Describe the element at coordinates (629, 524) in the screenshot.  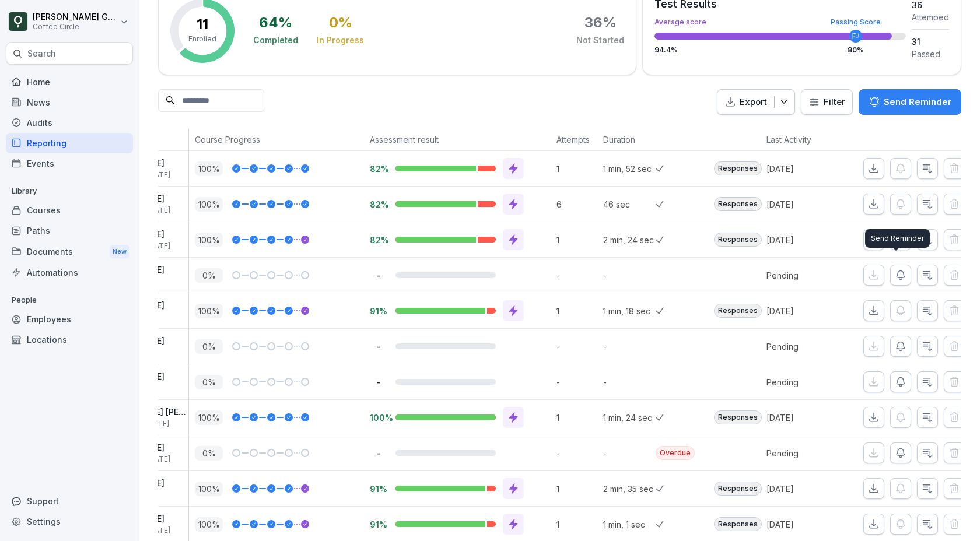
I see `p: 1 min, 1 sec` at that location.